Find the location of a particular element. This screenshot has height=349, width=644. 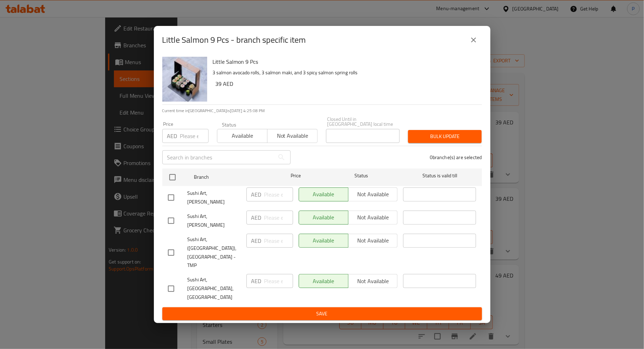

h6: 39 AED is located at coordinates (346, 84).